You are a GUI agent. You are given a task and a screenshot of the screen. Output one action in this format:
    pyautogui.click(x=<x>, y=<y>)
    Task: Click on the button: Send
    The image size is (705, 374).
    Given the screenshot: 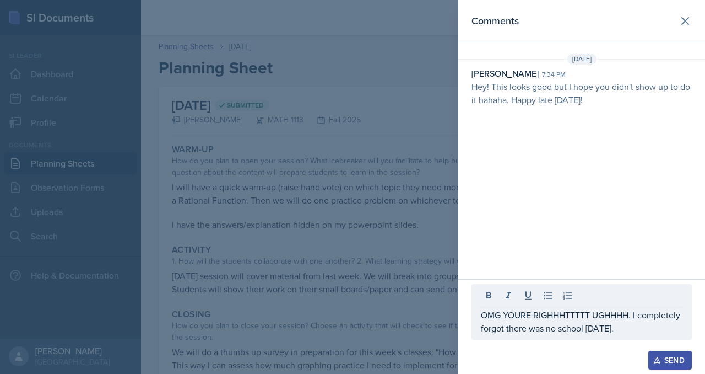 What is the action you would take?
    pyautogui.click(x=670, y=360)
    